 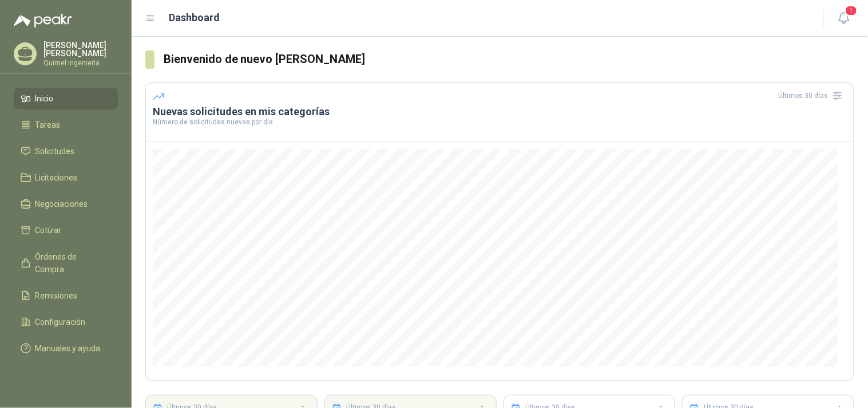 What do you see at coordinates (57, 296) in the screenshot?
I see `span: Remisiones` at bounding box center [57, 296].